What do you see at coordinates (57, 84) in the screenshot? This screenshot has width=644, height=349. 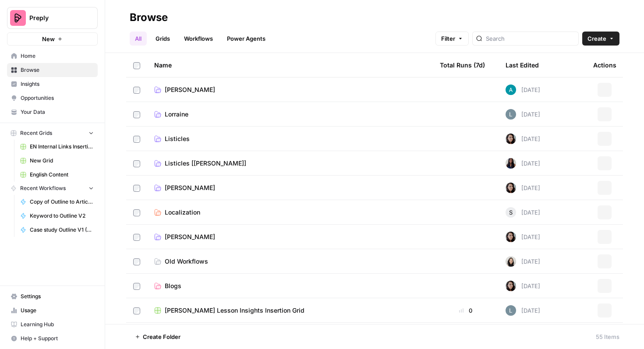 I see `span: Insights` at bounding box center [57, 84].